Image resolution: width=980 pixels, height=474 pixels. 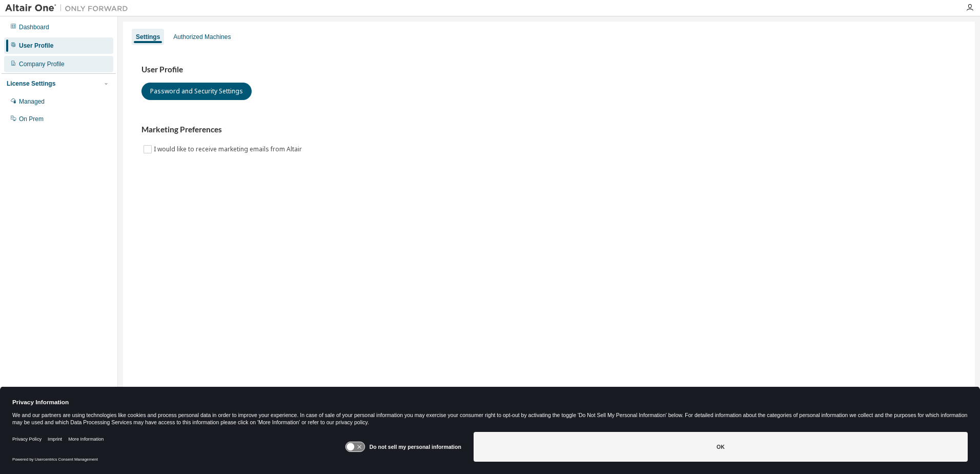 What do you see at coordinates (31, 119) in the screenshot?
I see `div: On Prem` at bounding box center [31, 119].